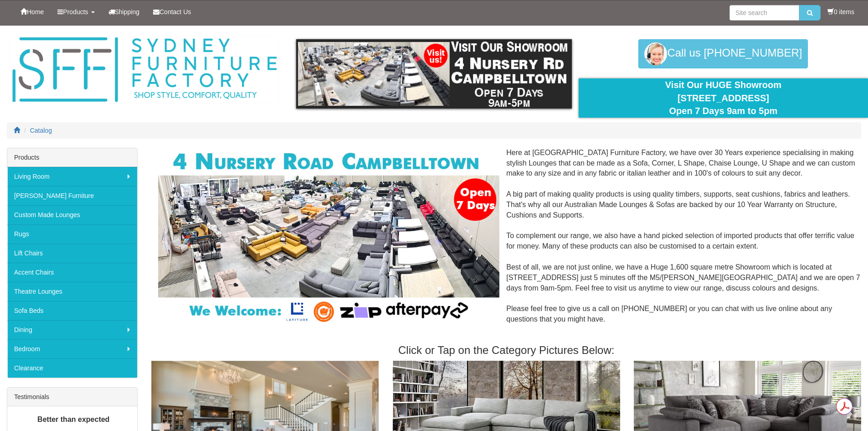 Image resolution: width=868 pixels, height=431 pixels. Describe the element at coordinates (72, 215) in the screenshot. I see `a: Custom Made Lounges` at that location.